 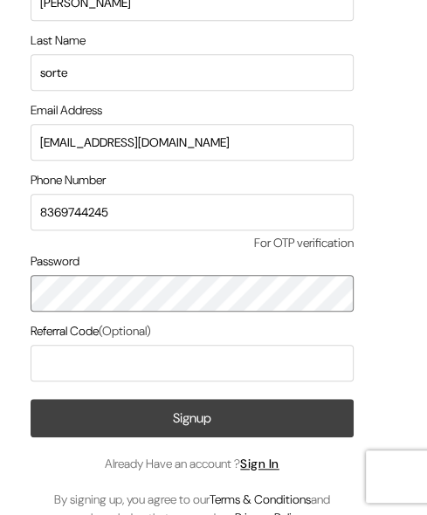 What do you see at coordinates (259, 463) in the screenshot?
I see `a: Sign In` at bounding box center [259, 463].